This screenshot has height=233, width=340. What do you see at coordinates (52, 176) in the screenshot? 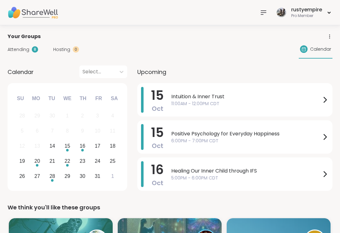
I see `div: Choose Tuesday, October 28th, 2025` at bounding box center [52, 176].